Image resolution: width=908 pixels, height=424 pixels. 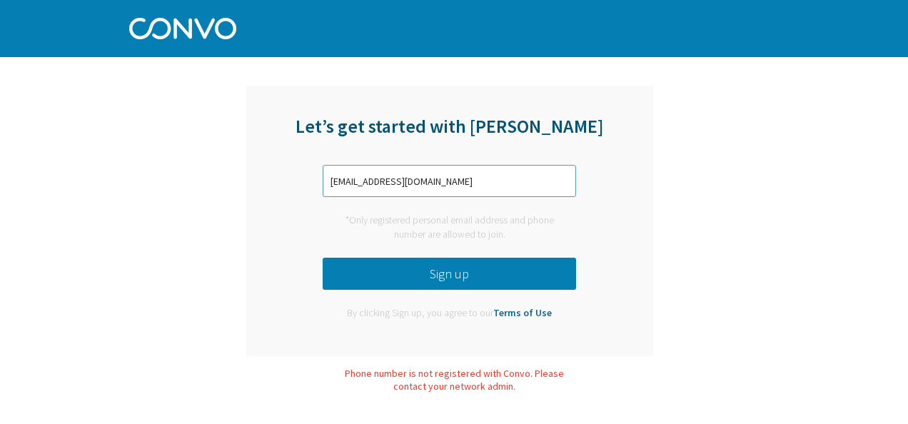 I want to click on img: Convo Logo, so click(x=183, y=26).